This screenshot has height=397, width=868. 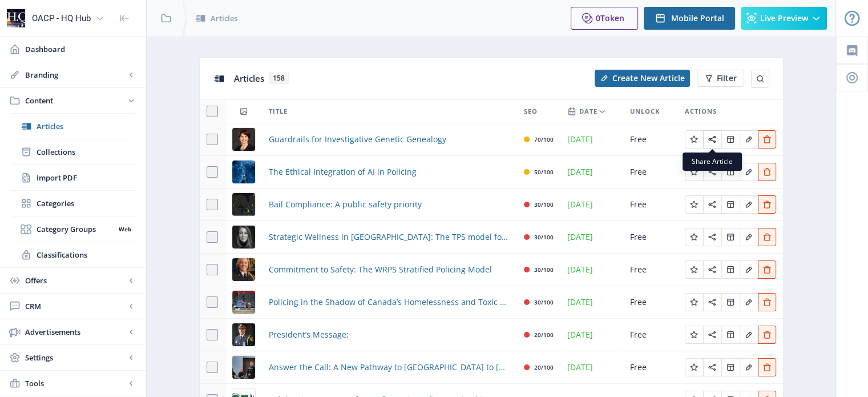 I want to click on button: Filter, so click(x=720, y=78).